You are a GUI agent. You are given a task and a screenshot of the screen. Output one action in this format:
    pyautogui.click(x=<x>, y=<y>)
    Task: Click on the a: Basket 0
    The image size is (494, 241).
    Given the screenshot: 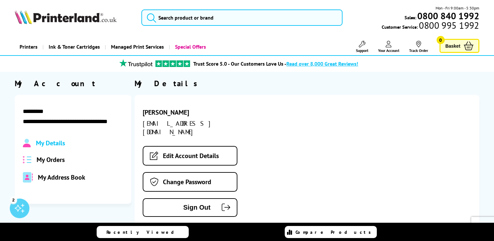 What is the action you would take?
    pyautogui.click(x=460, y=46)
    